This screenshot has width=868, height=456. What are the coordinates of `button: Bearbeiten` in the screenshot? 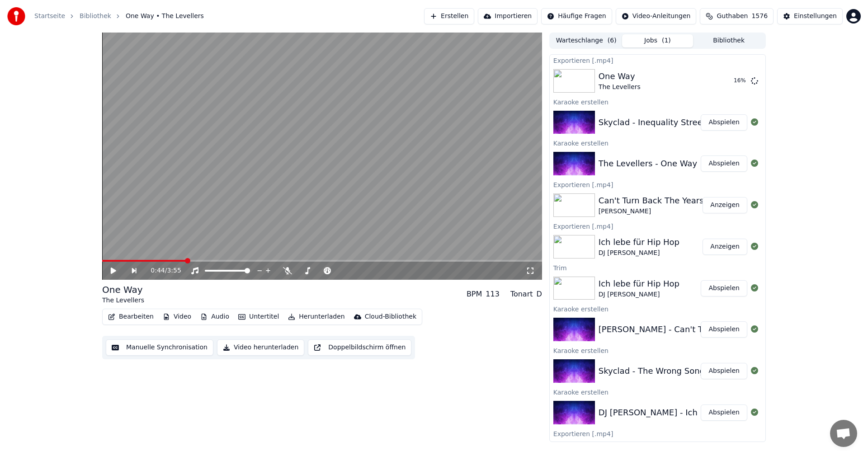 It's located at (130, 317).